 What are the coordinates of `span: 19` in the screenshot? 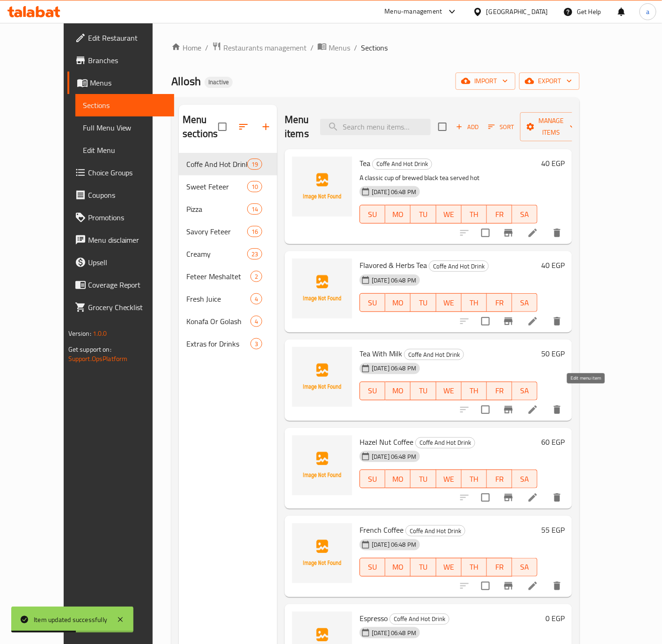 It's located at (255, 164).